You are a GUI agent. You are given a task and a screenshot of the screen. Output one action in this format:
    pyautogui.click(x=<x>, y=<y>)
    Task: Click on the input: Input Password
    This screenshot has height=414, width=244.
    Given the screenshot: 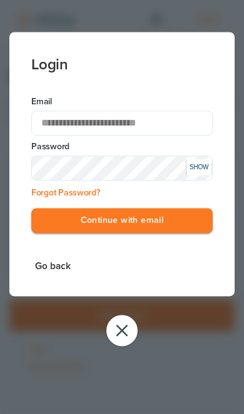 What is the action you would take?
    pyautogui.click(x=122, y=168)
    